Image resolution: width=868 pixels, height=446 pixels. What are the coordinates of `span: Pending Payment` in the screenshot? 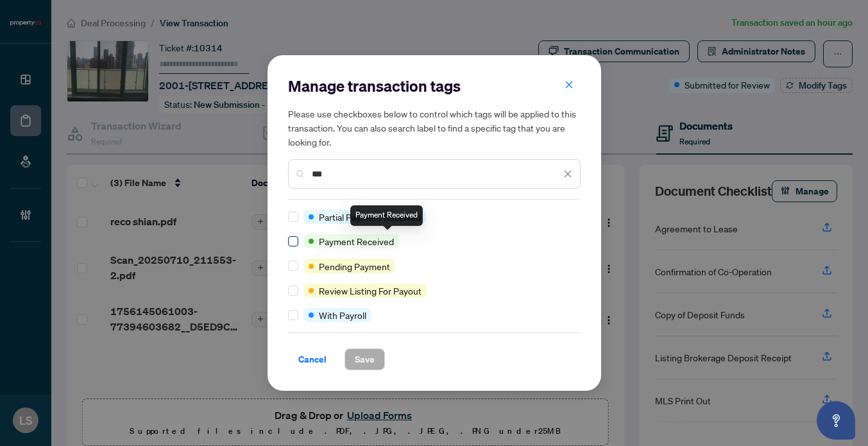 It's located at (354, 266).